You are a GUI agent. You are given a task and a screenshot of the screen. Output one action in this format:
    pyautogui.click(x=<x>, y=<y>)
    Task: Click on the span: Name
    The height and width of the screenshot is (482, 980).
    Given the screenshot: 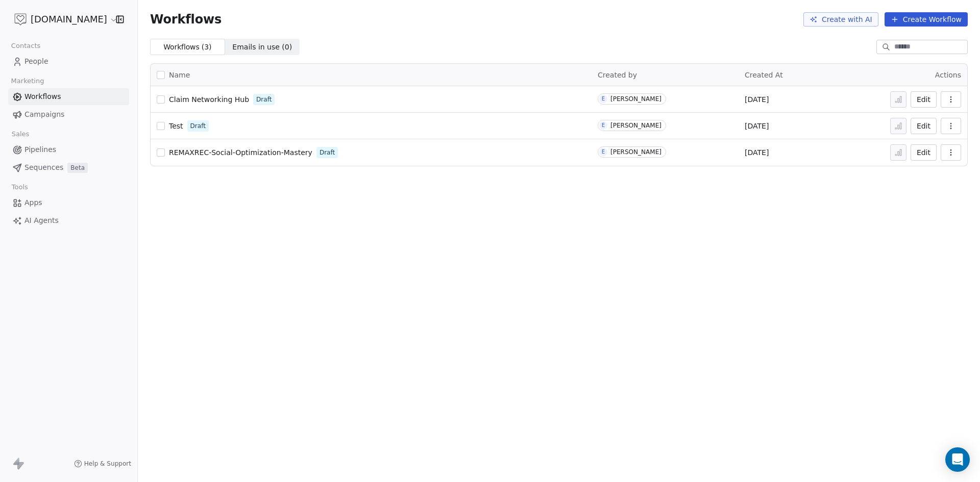 What is the action you would take?
    pyautogui.click(x=179, y=75)
    